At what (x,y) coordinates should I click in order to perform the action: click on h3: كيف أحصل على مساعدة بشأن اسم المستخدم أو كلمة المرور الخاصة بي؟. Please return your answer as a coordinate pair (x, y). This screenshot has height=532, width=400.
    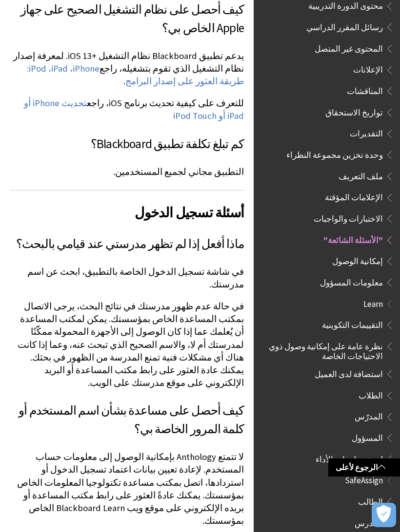
    Looking at the image, I should click on (127, 420).